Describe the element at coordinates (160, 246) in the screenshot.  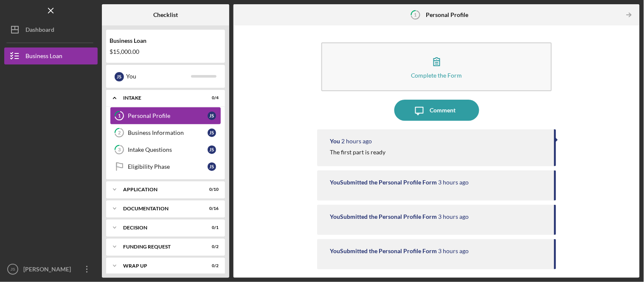
I see `div: Funding Request` at that location.